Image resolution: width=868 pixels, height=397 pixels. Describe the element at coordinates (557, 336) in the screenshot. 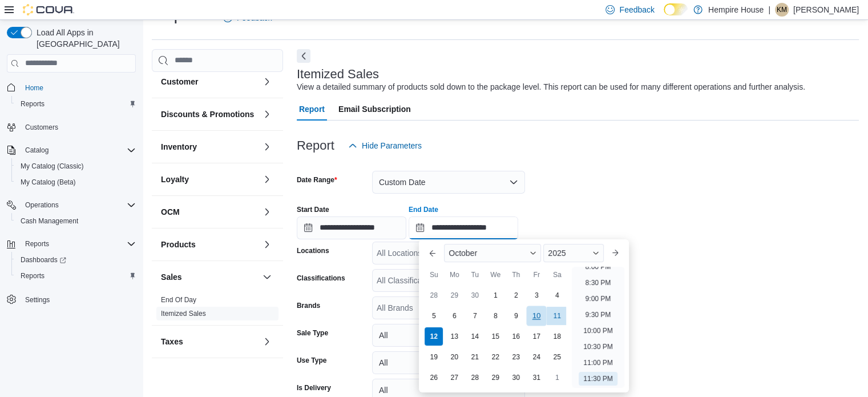

I see `div: day-18` at that location.